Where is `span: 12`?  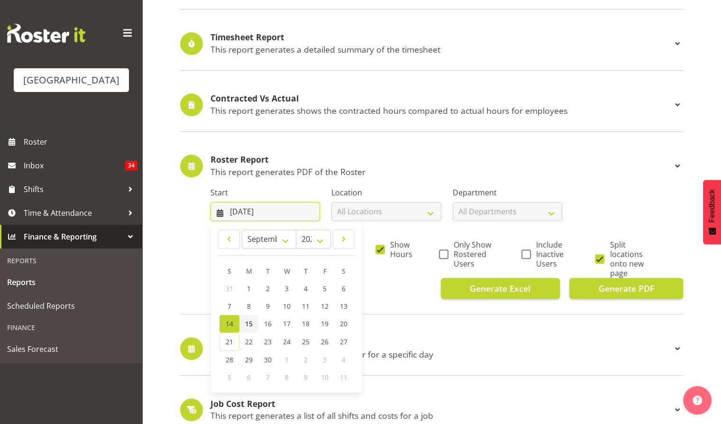 span: 12 is located at coordinates (325, 306).